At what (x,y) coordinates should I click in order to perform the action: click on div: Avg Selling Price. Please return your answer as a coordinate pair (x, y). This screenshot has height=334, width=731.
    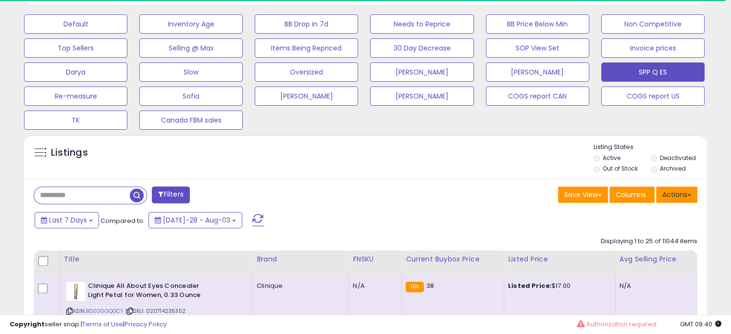
    Looking at the image, I should click on (656, 259).